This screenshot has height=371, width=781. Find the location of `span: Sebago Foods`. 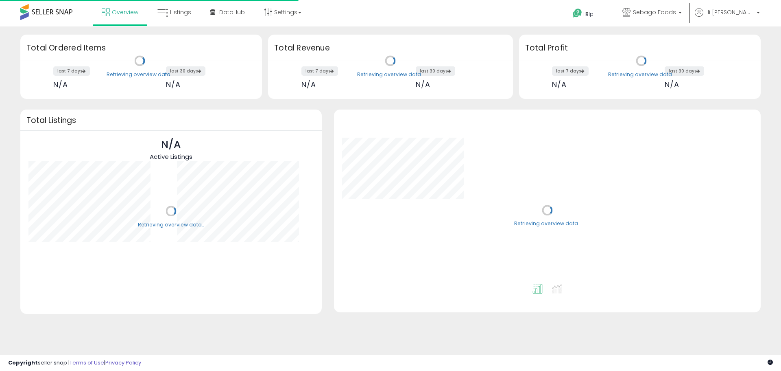

span: Sebago Foods is located at coordinates (654, 12).